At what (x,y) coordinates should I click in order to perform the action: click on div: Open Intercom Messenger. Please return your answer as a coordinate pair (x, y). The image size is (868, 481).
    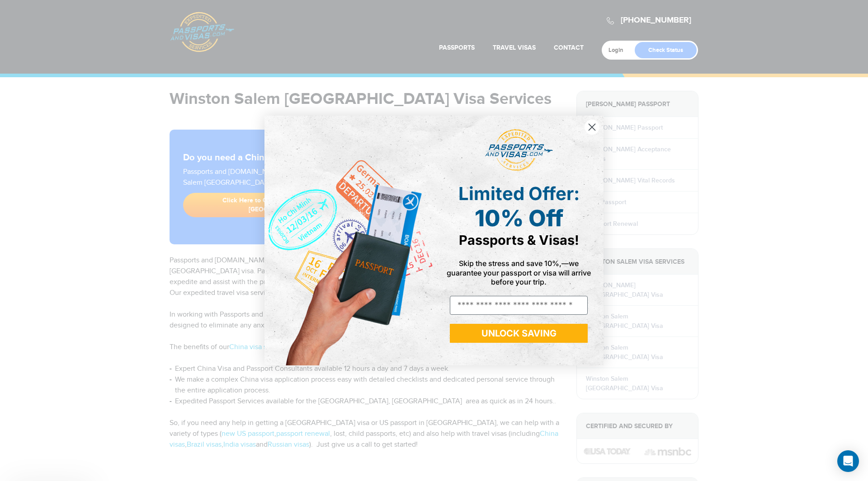
    Looking at the image, I should click on (848, 461).